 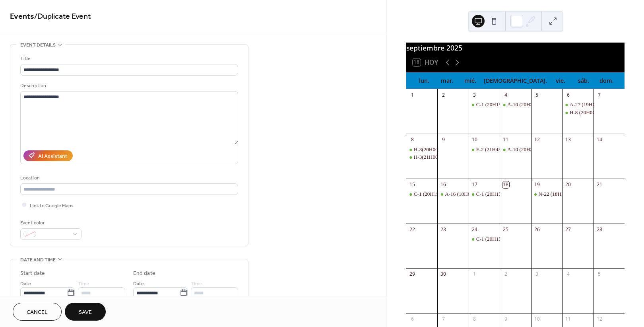 I want to click on span: Date and time, so click(x=38, y=260).